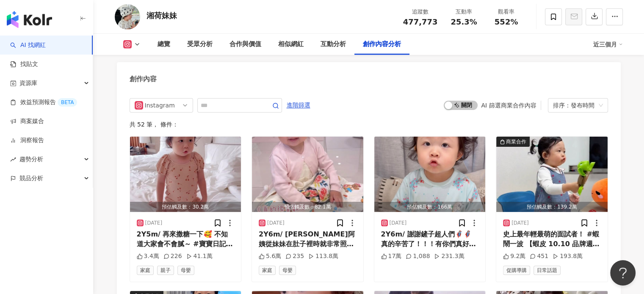  What do you see at coordinates (269, 257) in the screenshot?
I see `div: 5.6萬` at bounding box center [269, 257].